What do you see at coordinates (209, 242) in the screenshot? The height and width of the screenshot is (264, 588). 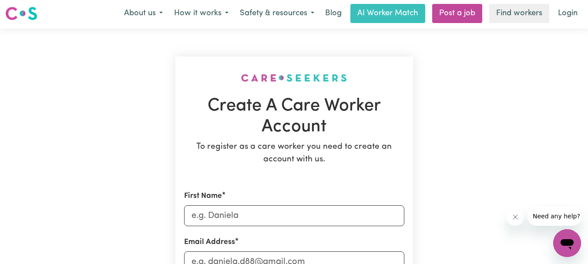 I see `label: Email Address` at bounding box center [209, 242].